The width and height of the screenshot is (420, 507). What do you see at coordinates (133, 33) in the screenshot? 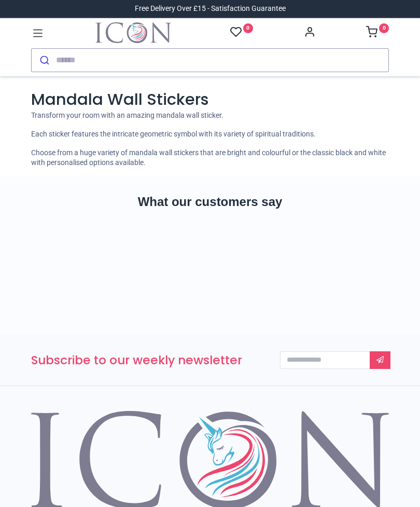
I see `span: Logo of Icon Wall Stickers` at bounding box center [133, 33].